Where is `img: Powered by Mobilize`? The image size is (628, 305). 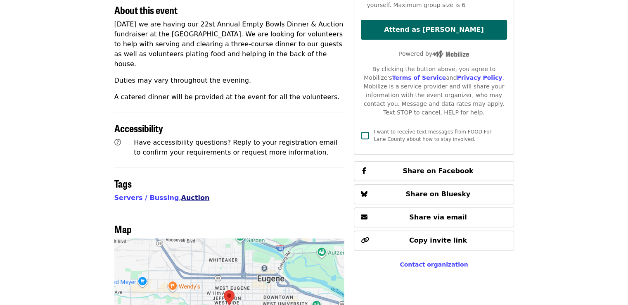 img: Powered by Mobilize is located at coordinates (450, 54).